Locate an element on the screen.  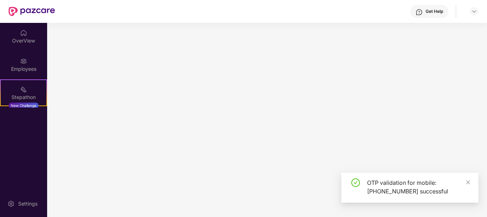
img: svg+xml;base64,PHN2ZyBpZD0iU2V0dGluZy0yMHgyMCIgeG1sbnM9Imh0dHA6Ly93d3cudzMub3JnLzIwMDAvc3ZnIiB3aW... is located at coordinates (11, 204).